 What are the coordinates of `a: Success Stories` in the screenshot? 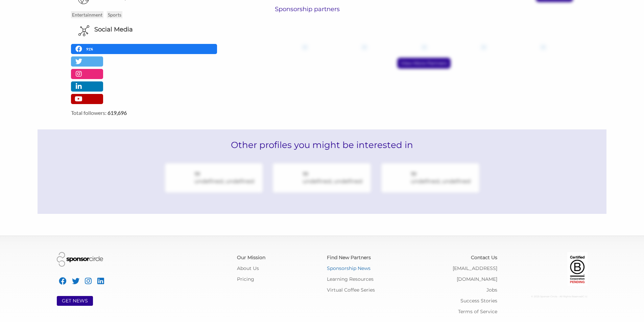 It's located at (479, 301).